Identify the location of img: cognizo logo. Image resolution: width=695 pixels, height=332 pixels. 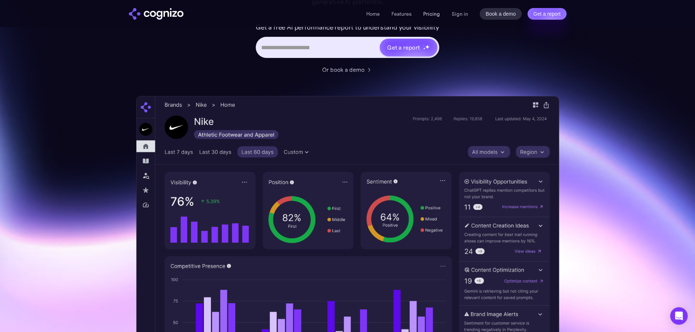
(156, 14).